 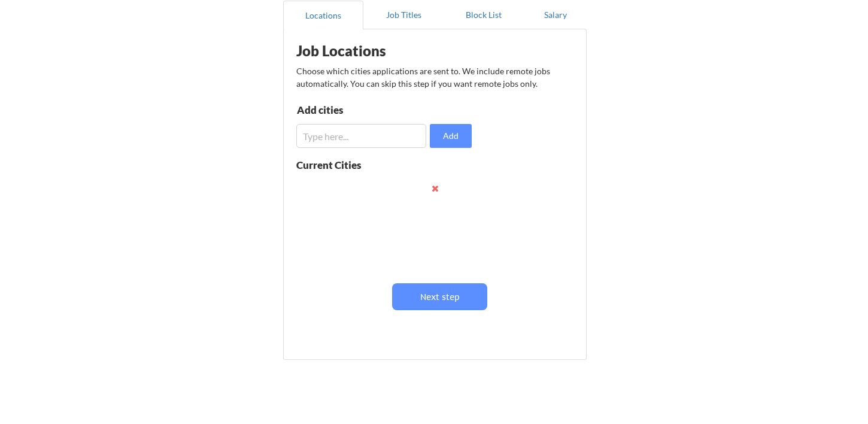 I want to click on button: Block List, so click(x=484, y=15).